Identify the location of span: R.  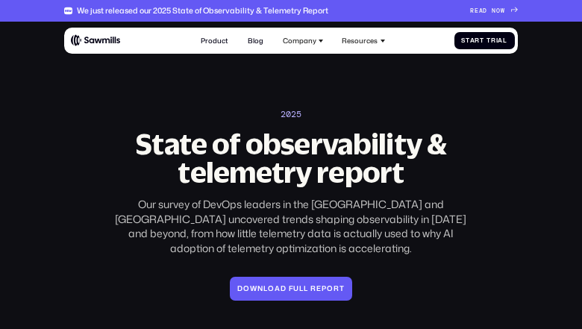
(472, 11).